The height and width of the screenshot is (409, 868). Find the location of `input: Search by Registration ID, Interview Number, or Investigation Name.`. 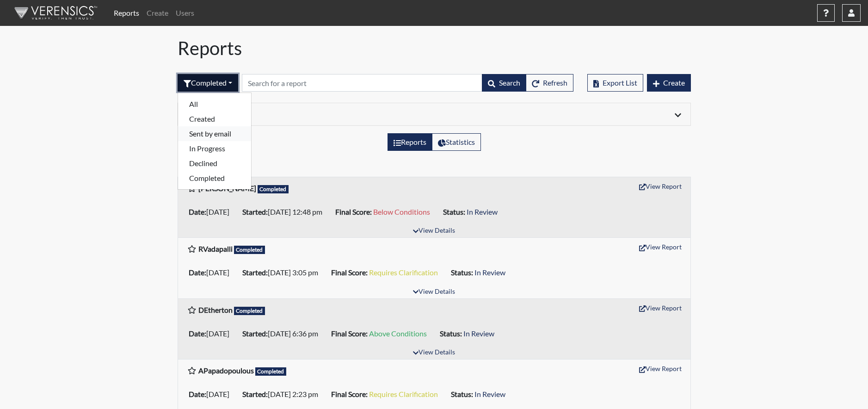

input: Search by Registration ID, Interview Number, or Investigation Name. is located at coordinates (362, 83).